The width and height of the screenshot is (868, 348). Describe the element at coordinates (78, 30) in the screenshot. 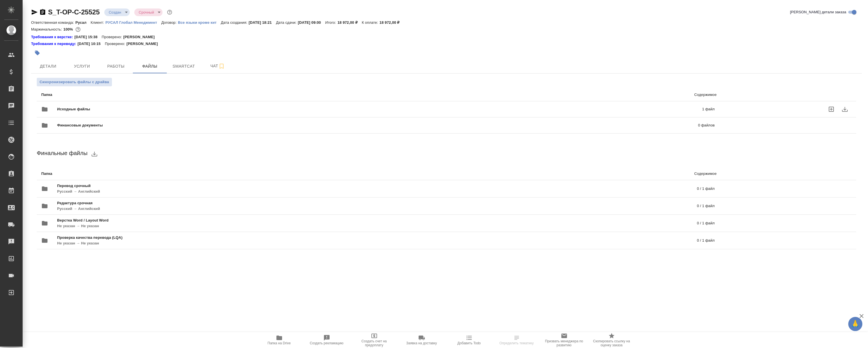

I see `button: 0.00 RUB;` at that location.